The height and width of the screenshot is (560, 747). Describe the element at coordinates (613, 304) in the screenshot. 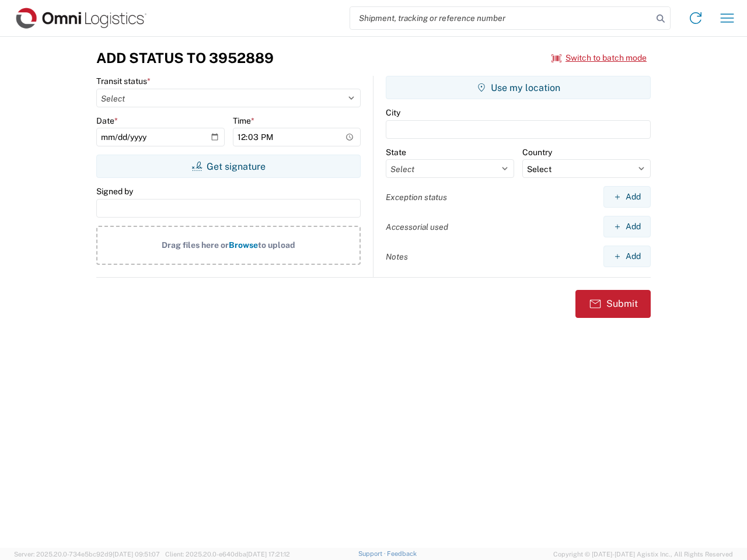

I see `button: Submit` at that location.